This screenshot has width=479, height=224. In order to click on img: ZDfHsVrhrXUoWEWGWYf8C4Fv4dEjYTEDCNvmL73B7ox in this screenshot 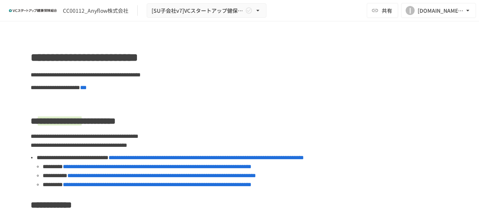, I will do `click(33, 10)`.